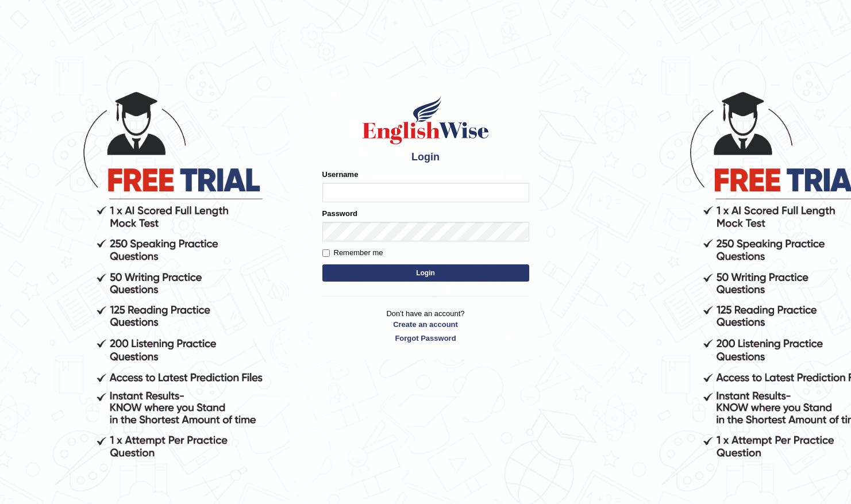  Describe the element at coordinates (426, 326) in the screenshot. I see `p: Don't have an account?` at that location.